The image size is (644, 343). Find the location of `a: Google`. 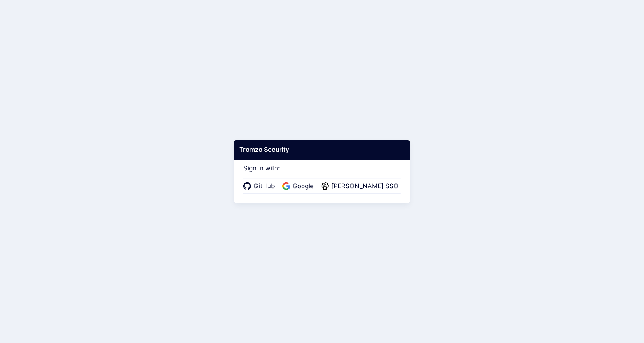

a: Google is located at coordinates (299, 187).